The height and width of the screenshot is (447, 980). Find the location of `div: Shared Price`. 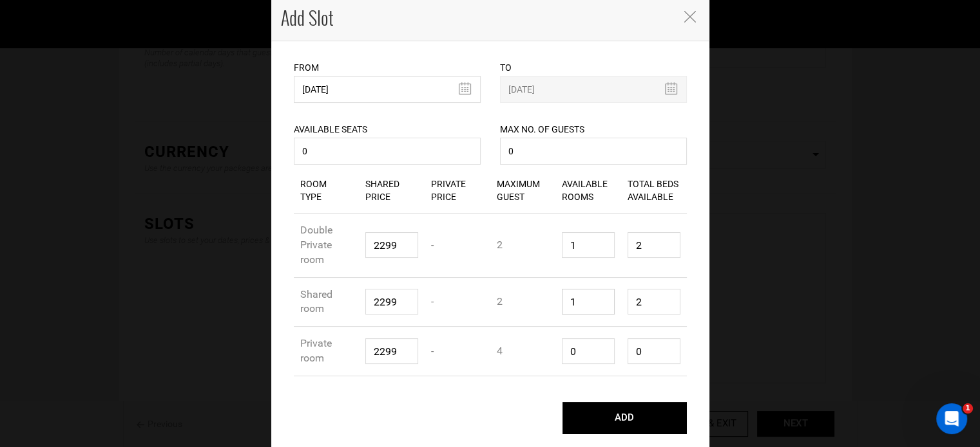

div: Shared Price is located at coordinates (392, 191).